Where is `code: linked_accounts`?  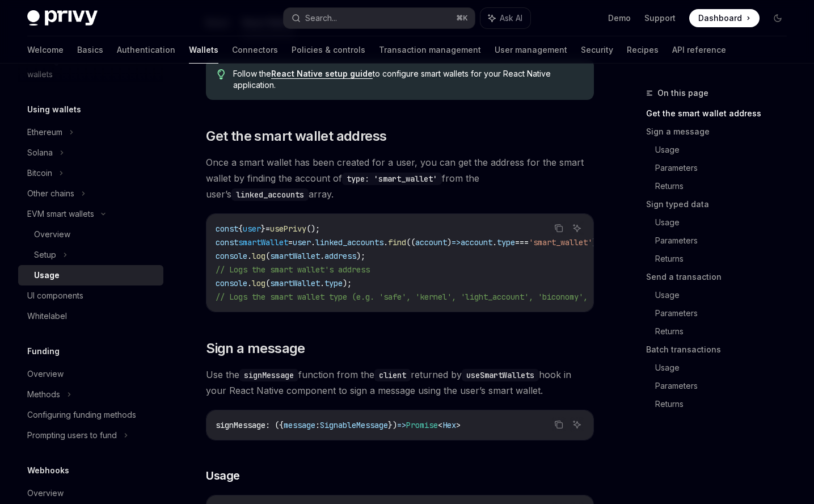
code: linked_accounts is located at coordinates (270, 195).